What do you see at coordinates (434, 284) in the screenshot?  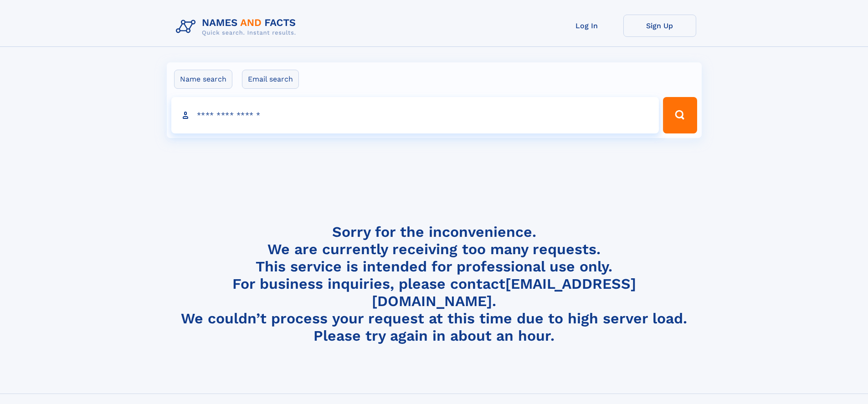 I see `h4: Sorry for the inconvenience. We are currently receiving too many requests. This service is intend...` at bounding box center [434, 284].